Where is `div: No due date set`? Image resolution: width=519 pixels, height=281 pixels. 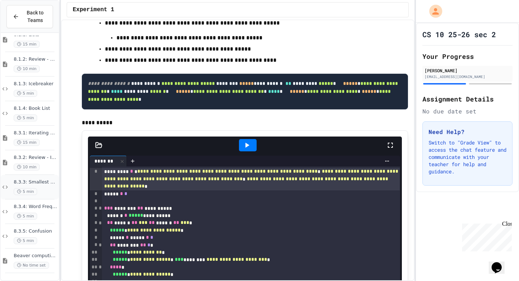 div: No due date set is located at coordinates (468, 111).